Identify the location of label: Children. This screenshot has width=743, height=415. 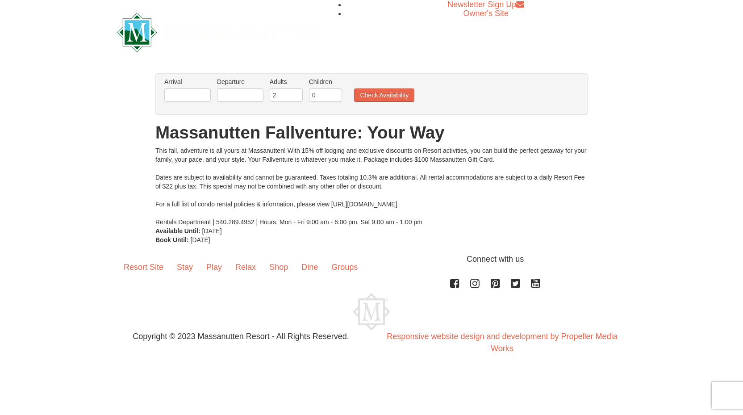
(326, 82).